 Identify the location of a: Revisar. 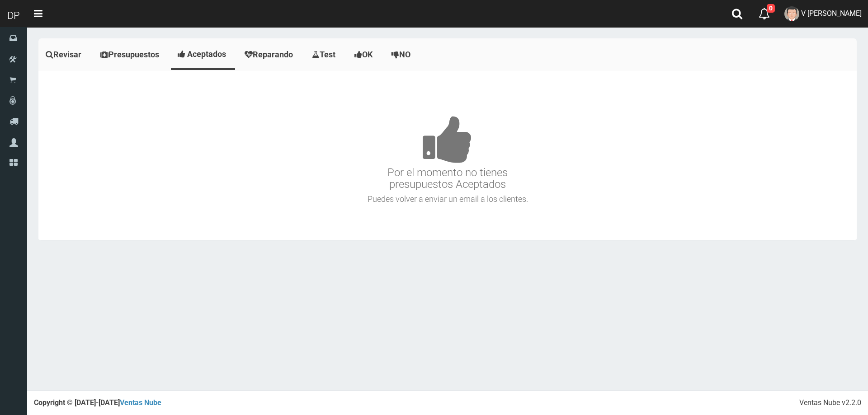
(65, 55).